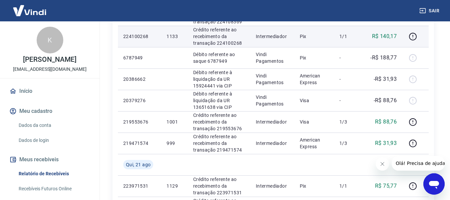 Image resolution: width=450 pixels, height=200 pixels. I want to click on p: Débito referente à liquidação da UR 13651638 via CIP, so click(219, 100).